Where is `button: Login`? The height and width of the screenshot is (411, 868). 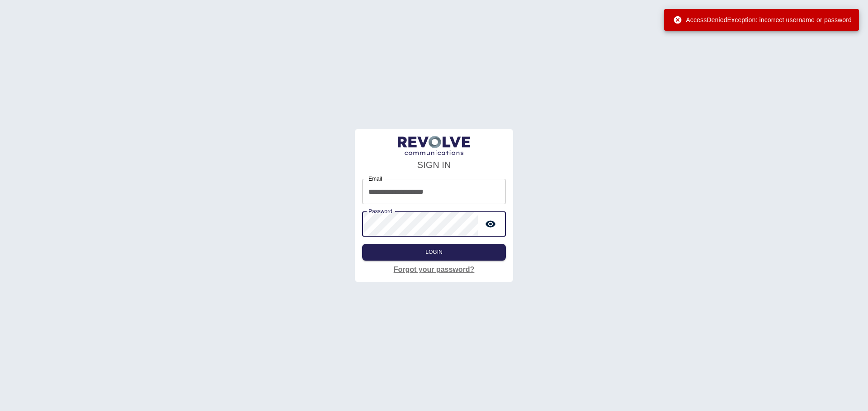 button: Login is located at coordinates (434, 252).